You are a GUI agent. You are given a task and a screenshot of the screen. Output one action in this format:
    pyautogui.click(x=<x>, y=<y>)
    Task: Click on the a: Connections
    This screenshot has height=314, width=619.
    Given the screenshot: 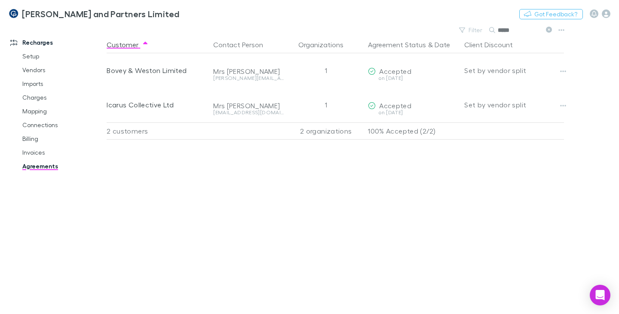 What is the action you would take?
    pyautogui.click(x=62, y=125)
    